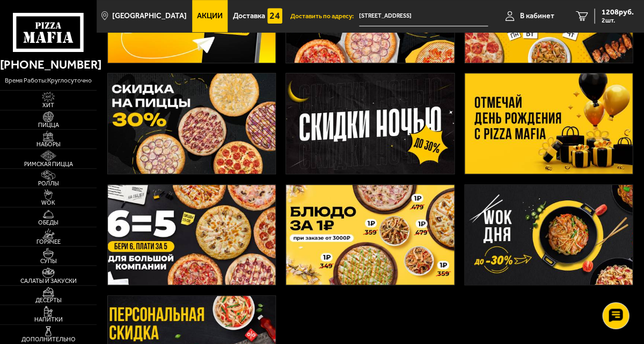 This screenshot has width=644, height=344. I want to click on input: Ваш адрес доставки, so click(423, 16).